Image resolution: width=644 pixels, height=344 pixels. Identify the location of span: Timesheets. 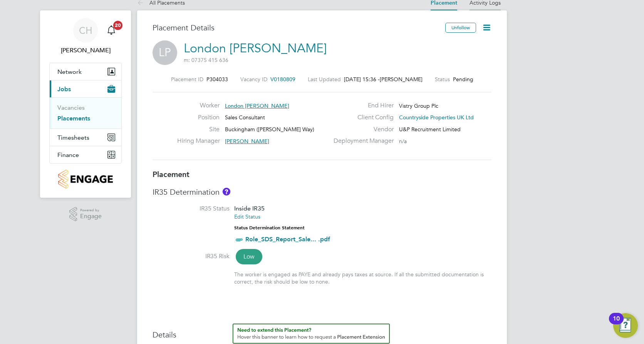
(73, 137).